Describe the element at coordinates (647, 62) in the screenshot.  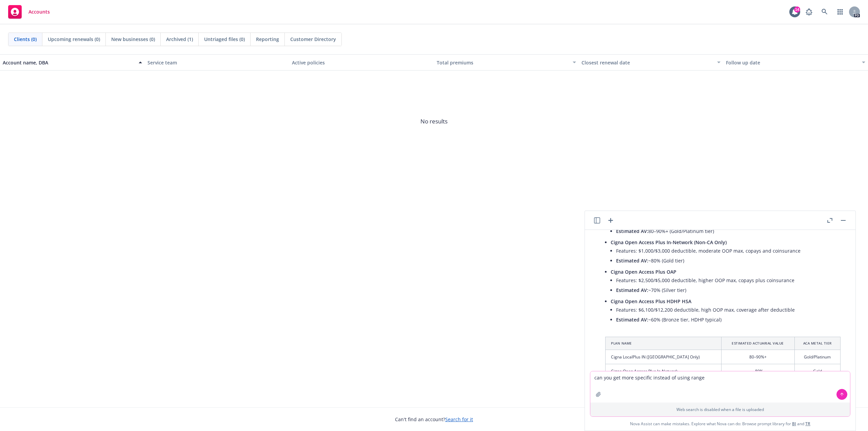
I see `div: Closest renewal date` at that location.